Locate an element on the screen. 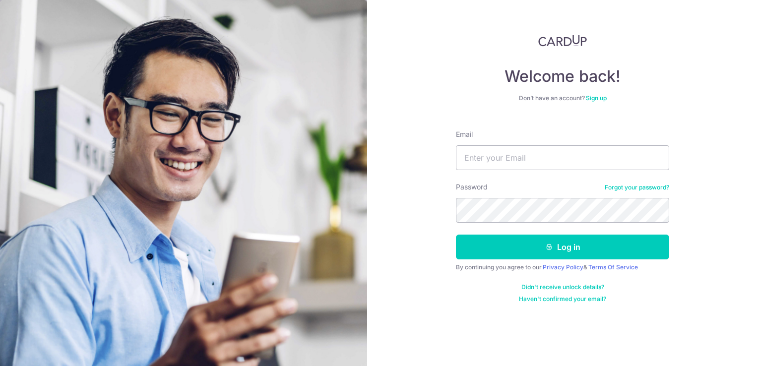 The width and height of the screenshot is (758, 366). label: Password is located at coordinates (472, 187).